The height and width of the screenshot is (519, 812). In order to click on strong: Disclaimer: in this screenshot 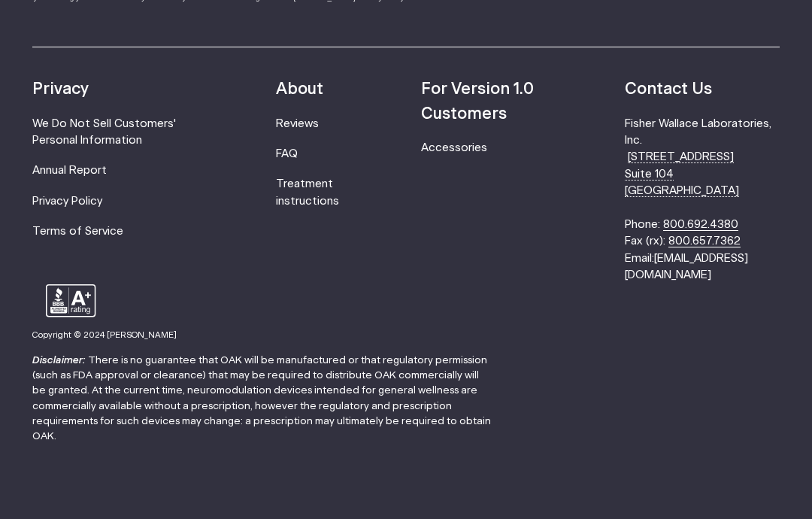, I will do `click(59, 360)`.